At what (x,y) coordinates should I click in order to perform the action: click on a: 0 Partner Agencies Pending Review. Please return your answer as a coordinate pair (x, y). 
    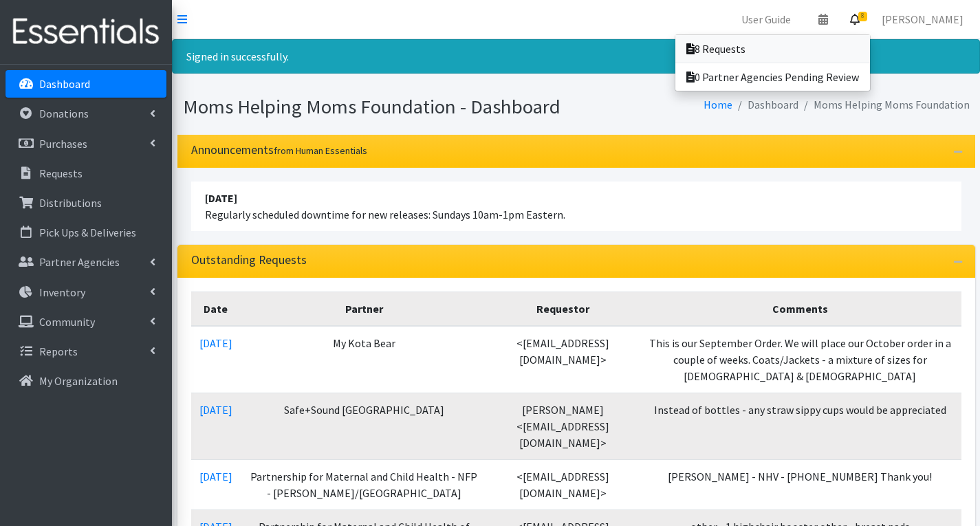
    Looking at the image, I should click on (772, 77).